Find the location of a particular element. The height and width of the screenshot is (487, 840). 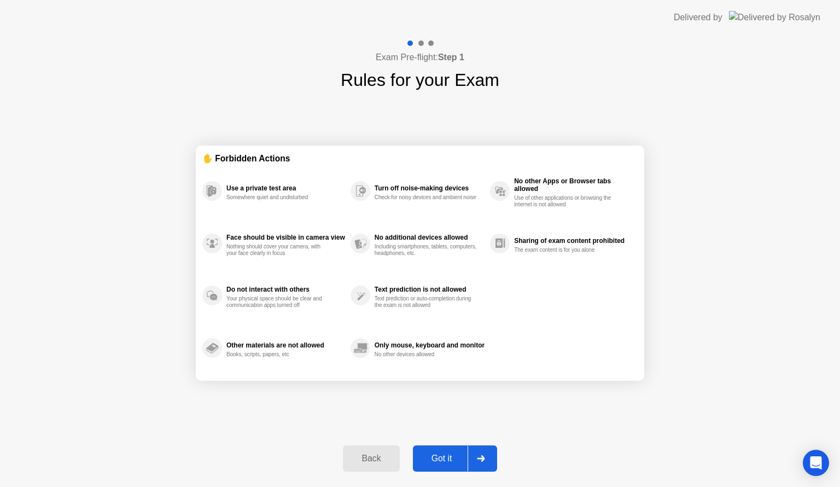

img: Delivered by Rosalyn is located at coordinates (774, 17).